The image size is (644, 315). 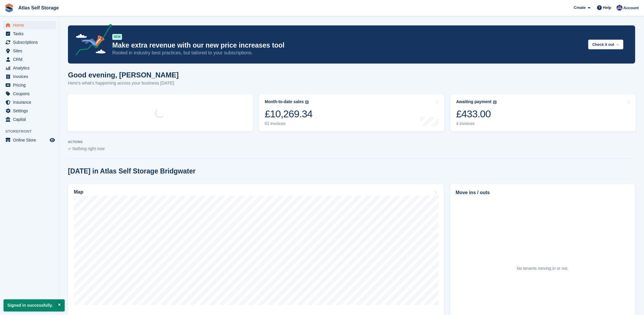 What do you see at coordinates (52, 140) in the screenshot?
I see `a: Preview store` at bounding box center [52, 140].